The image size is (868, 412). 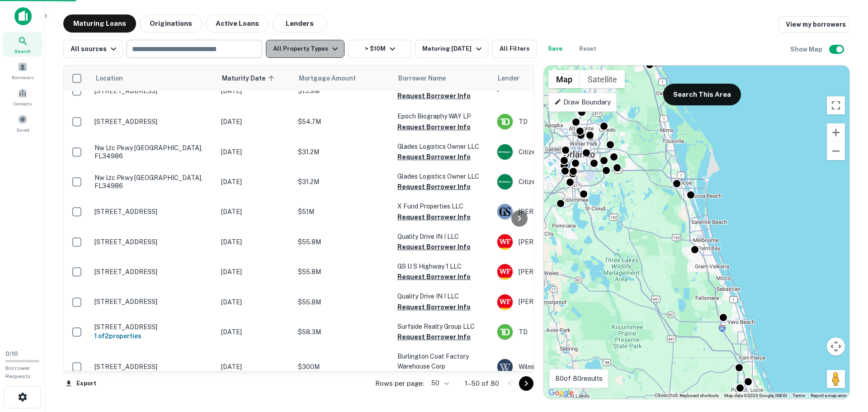 What do you see at coordinates (22, 51) in the screenshot?
I see `span: Search` at bounding box center [22, 51].